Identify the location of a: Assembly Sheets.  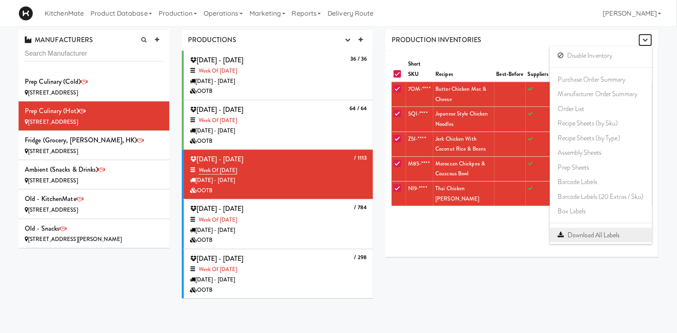
(601, 153).